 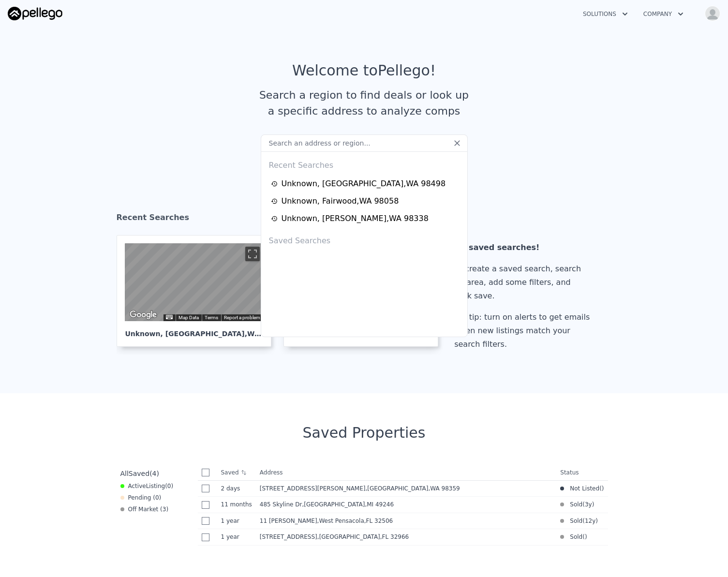 I want to click on img: avatar, so click(x=712, y=14).